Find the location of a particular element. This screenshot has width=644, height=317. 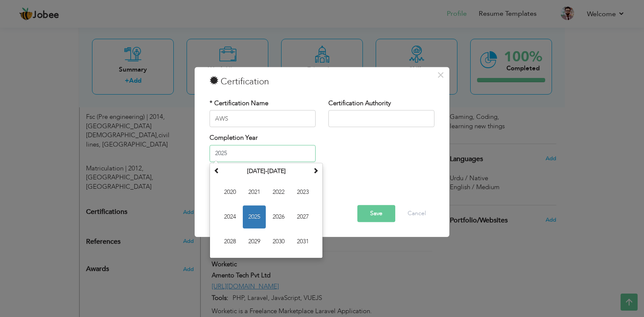

button: Close is located at coordinates (441, 75).